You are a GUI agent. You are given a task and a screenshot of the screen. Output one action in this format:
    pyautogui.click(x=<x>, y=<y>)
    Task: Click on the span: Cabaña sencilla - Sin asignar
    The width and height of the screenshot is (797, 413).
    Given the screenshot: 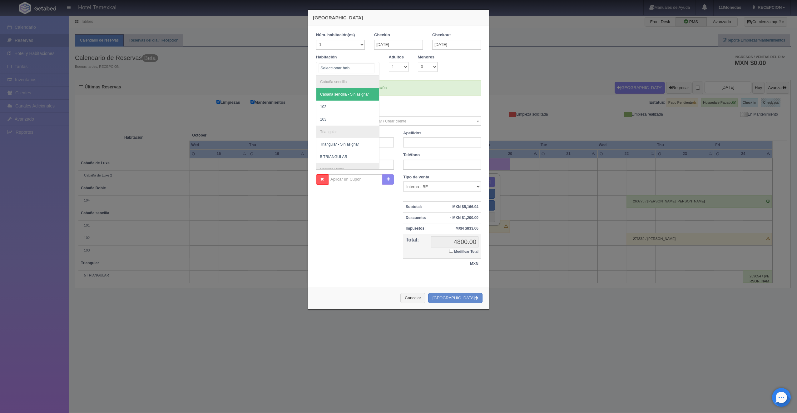 What is the action you would take?
    pyautogui.click(x=344, y=94)
    